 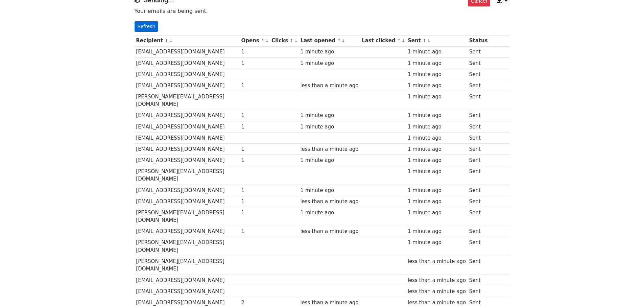 What do you see at coordinates (478, 41) in the screenshot?
I see `th: Status` at bounding box center [478, 41].